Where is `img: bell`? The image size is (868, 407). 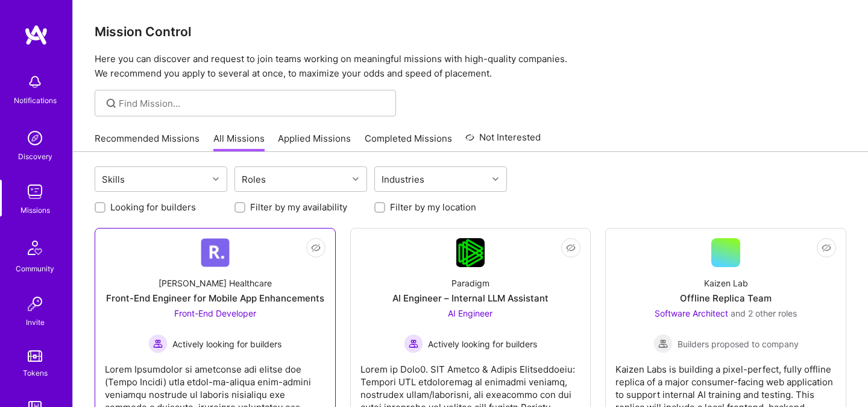 img: bell is located at coordinates (35, 82).